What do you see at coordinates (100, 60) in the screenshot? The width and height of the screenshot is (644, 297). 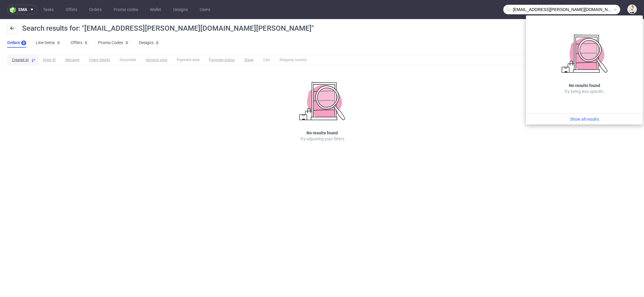 I see `span: Client details` at bounding box center [100, 60].